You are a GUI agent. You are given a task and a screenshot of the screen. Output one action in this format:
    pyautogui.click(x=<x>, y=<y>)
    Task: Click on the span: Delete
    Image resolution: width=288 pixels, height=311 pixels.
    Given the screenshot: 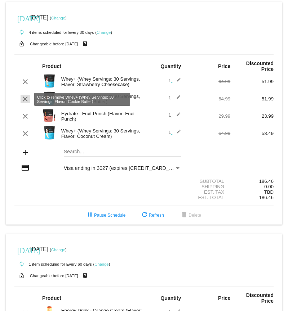 What is the action you would take?
    pyautogui.click(x=190, y=216)
    